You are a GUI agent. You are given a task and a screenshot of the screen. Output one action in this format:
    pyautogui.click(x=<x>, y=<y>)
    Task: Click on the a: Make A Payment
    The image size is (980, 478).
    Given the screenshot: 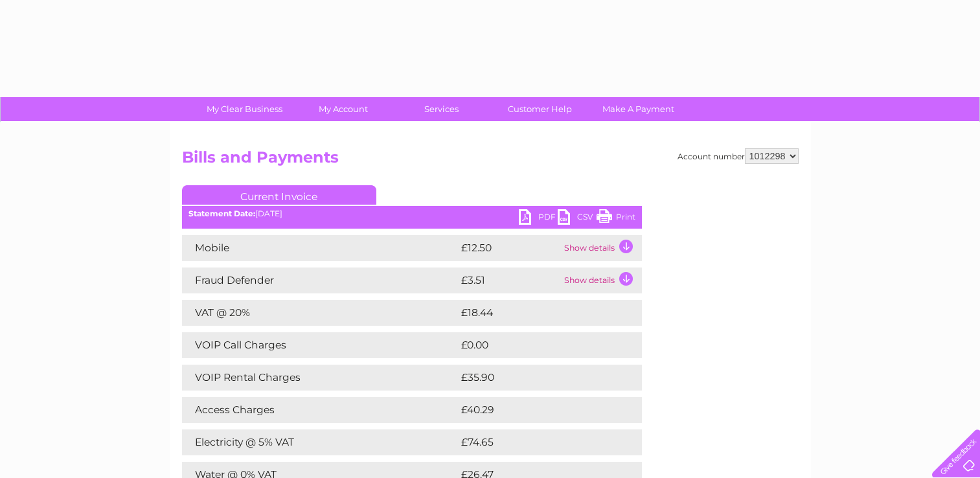 What is the action you would take?
    pyautogui.click(x=638, y=109)
    